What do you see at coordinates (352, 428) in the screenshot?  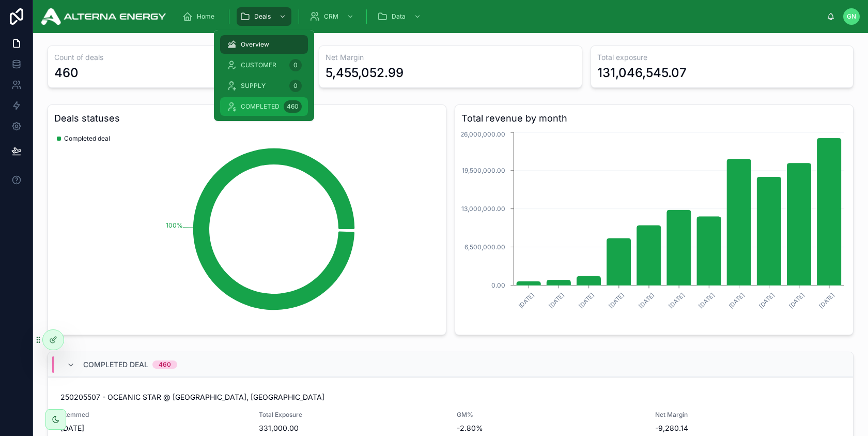 I see `span: 331,000.00` at bounding box center [352, 428].